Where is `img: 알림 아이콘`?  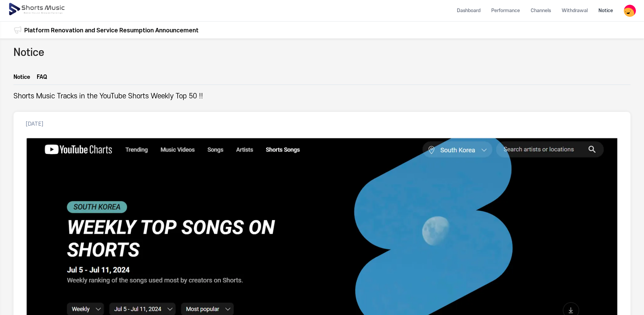 img: 알림 아이콘 is located at coordinates (17, 30).